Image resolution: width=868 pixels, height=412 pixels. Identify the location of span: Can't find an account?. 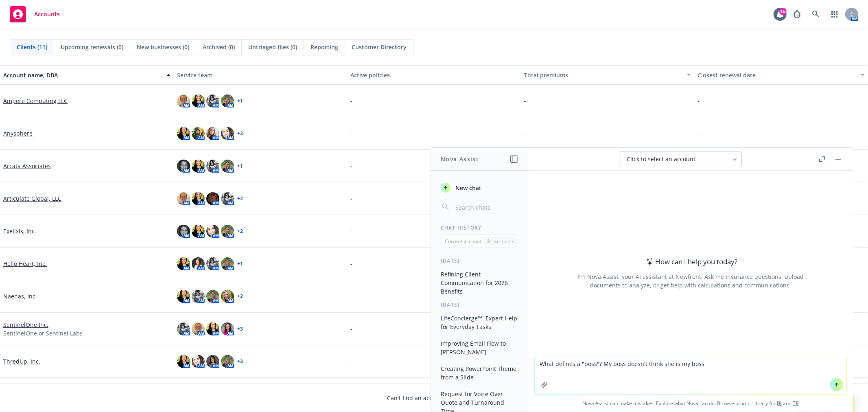
(434, 398).